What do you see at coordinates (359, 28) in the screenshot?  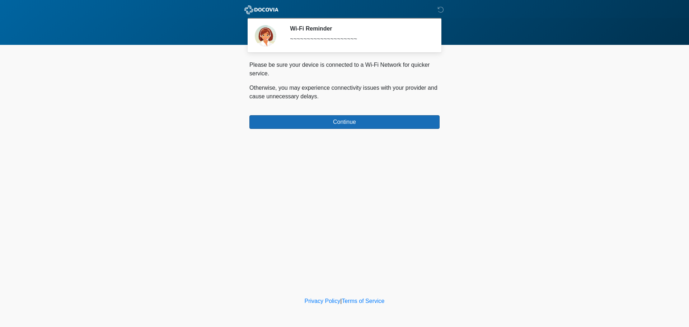 I see `h2: Wi-Fi Reminder` at bounding box center [359, 28].